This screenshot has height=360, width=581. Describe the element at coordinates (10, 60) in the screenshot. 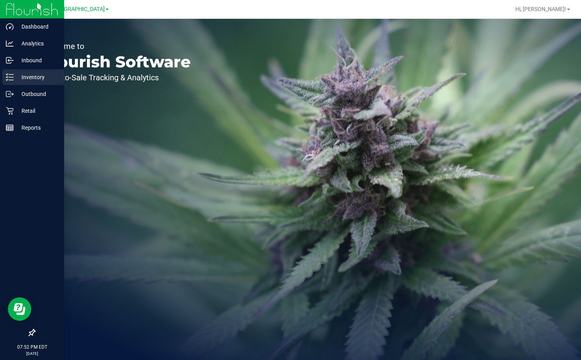

I see `inline-svg: Inbound` at that location.